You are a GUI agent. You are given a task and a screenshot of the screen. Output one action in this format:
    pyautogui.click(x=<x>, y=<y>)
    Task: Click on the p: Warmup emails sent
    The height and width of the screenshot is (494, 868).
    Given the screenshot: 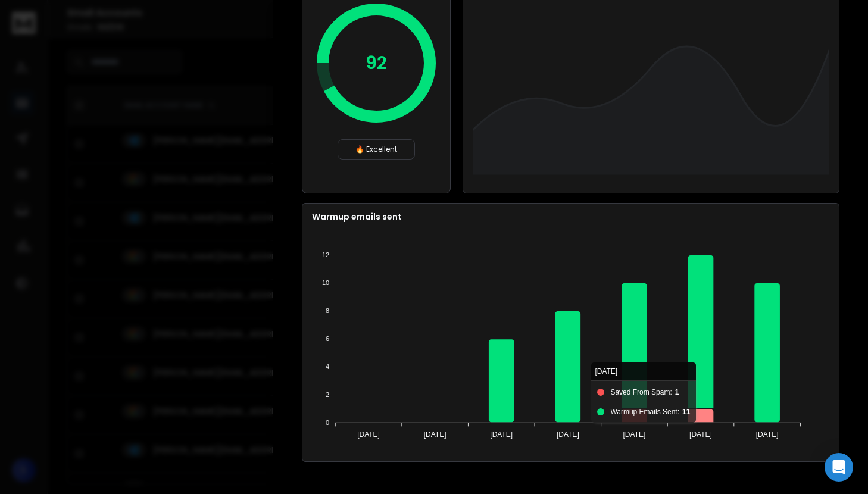 What is the action you would take?
    pyautogui.click(x=570, y=217)
    